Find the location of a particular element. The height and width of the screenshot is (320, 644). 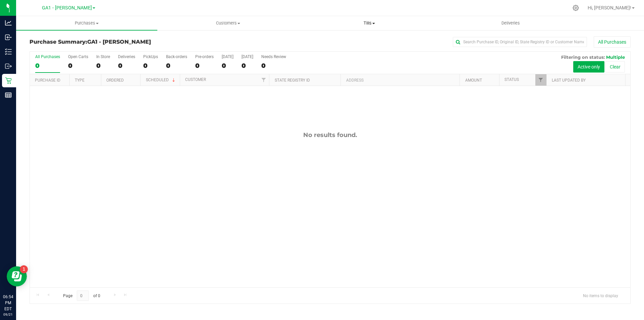

span: No items to display is located at coordinates (600, 296).